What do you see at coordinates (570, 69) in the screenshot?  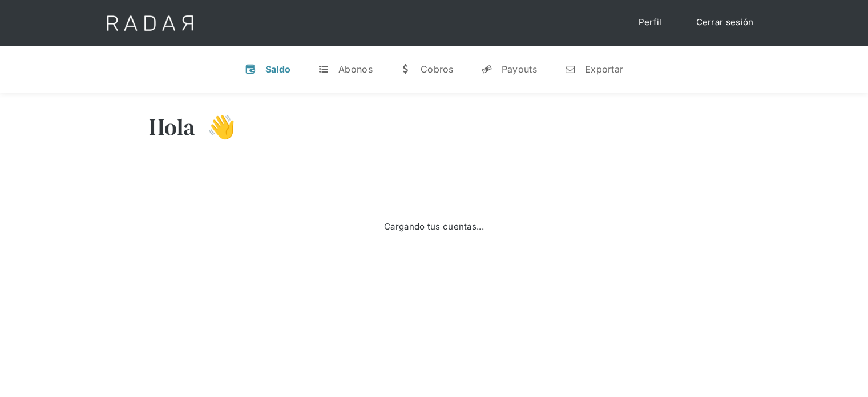 I see `div: n` at bounding box center [570, 69].